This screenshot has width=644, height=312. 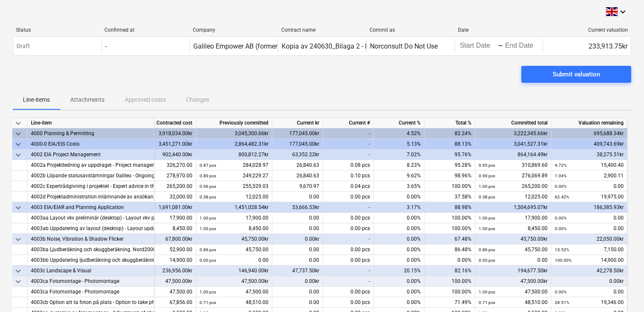 I want to click on div: 37.58%, so click(x=450, y=197).